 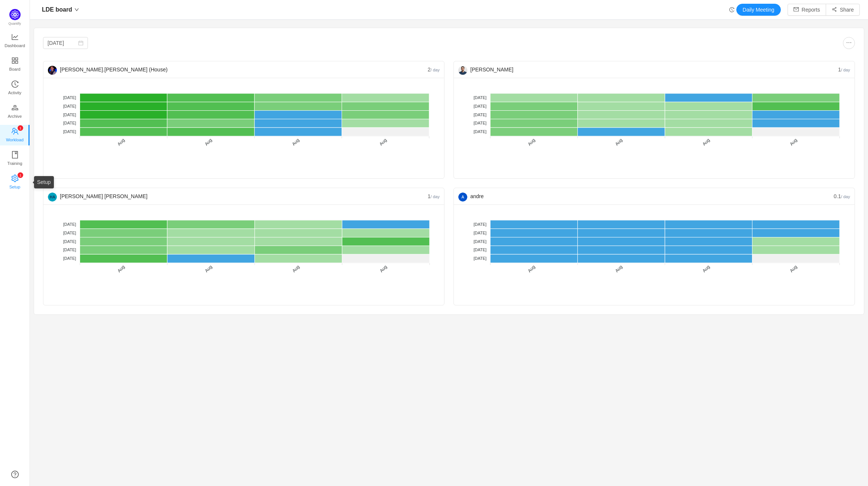 What do you see at coordinates (758, 10) in the screenshot?
I see `button: Daily Meeting` at bounding box center [758, 10].